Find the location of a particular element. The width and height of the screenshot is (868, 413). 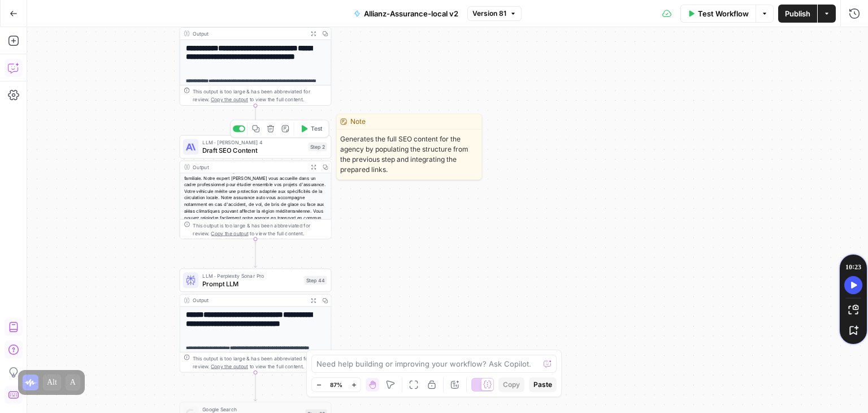

span: Draft SEO Content is located at coordinates (253, 150).